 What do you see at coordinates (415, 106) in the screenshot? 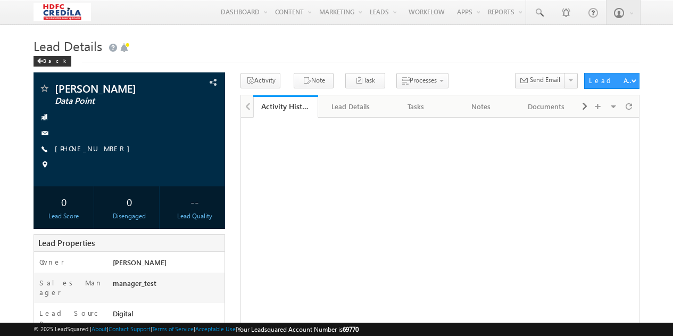
I see `div: Tasks` at bounding box center [415, 106].